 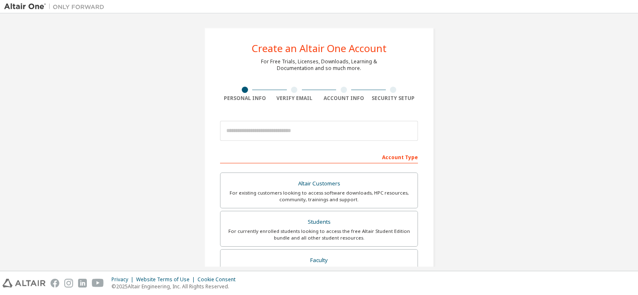 I want to click on img: facebook.svg, so click(x=55, y=283).